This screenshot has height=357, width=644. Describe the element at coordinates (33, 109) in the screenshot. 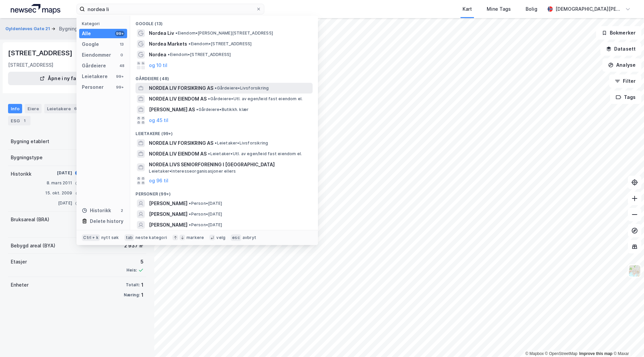

I see `div: Eiere` at that location.